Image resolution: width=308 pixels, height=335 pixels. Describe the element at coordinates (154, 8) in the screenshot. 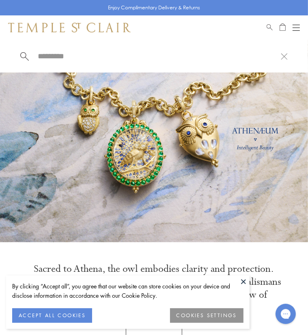

I see `p: Enjoy Complimentary Delivery & Returns` at that location.